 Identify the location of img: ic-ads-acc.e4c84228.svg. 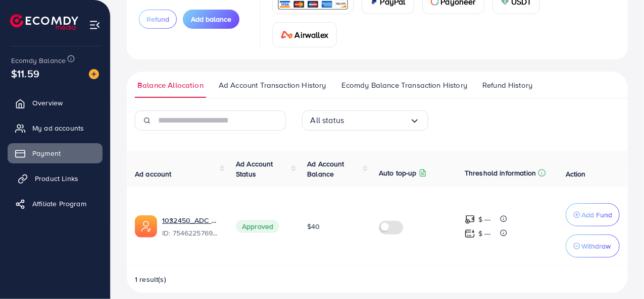
(146, 227).